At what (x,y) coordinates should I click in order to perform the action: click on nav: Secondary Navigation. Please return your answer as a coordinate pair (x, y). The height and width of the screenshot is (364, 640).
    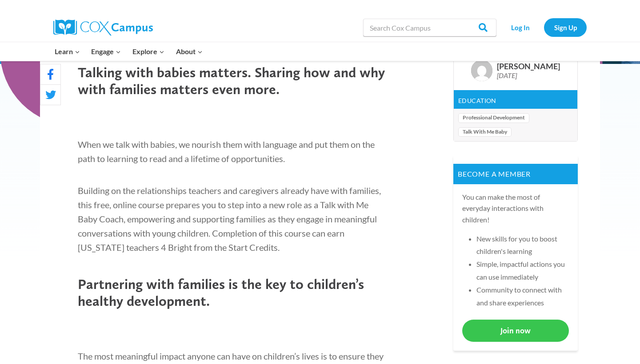
    Looking at the image, I should click on (543, 27).